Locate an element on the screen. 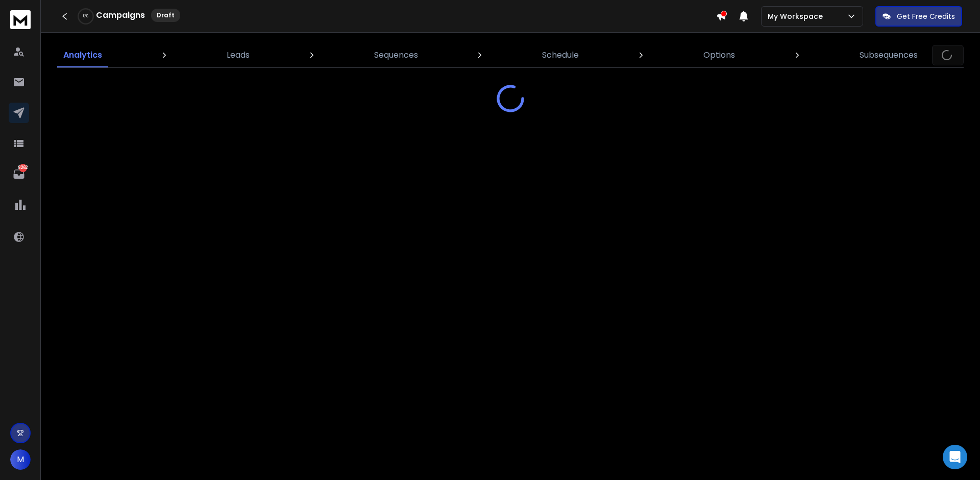 Image resolution: width=980 pixels, height=480 pixels. p: Leads is located at coordinates (238, 55).